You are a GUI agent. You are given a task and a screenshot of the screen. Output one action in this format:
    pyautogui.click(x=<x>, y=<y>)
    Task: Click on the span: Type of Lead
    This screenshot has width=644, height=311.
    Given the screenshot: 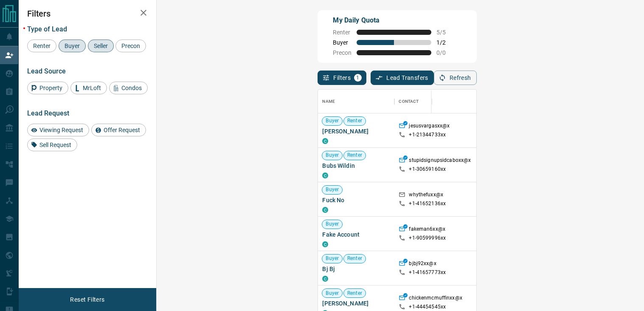 What is the action you would take?
    pyautogui.click(x=47, y=29)
    